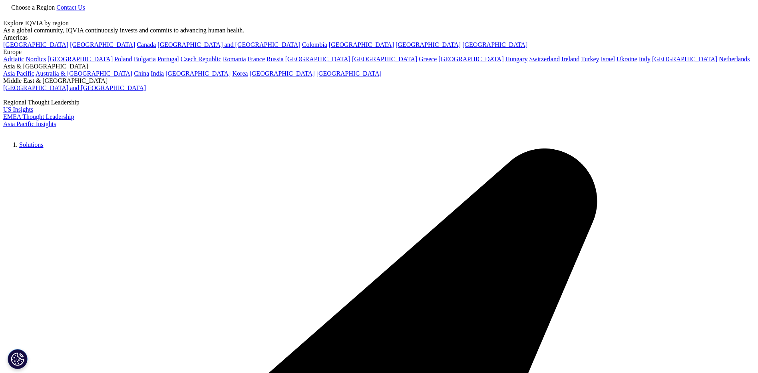  I want to click on div: As a global community, IQVIA continuously invests and commits to advancing human health., so click(379, 30).